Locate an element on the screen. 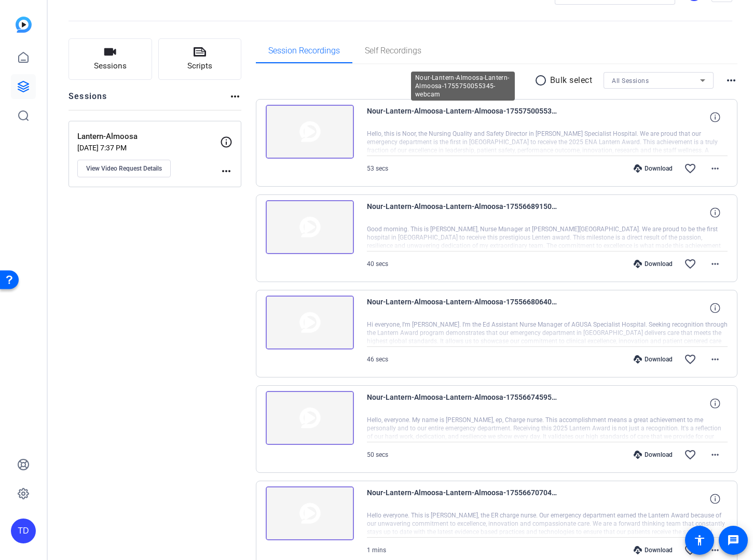 The height and width of the screenshot is (560, 753). span: 1 mins is located at coordinates (376, 551).